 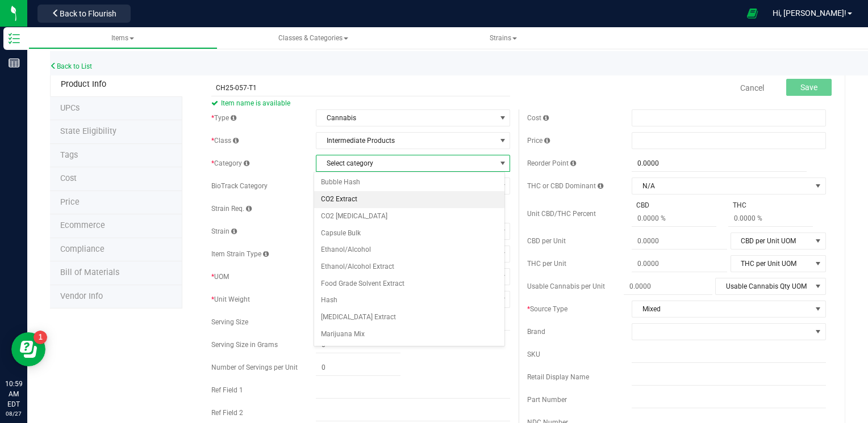 I want to click on span: N/A, so click(x=721, y=186).